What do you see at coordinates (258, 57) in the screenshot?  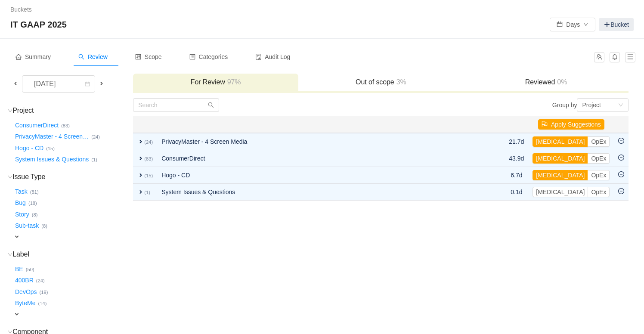 I see `i: icon: audit` at bounding box center [258, 57].